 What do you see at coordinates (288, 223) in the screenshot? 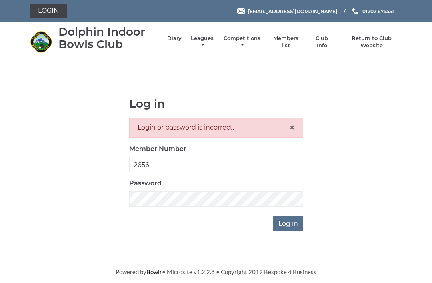
I see `input: Log in` at bounding box center [288, 223].